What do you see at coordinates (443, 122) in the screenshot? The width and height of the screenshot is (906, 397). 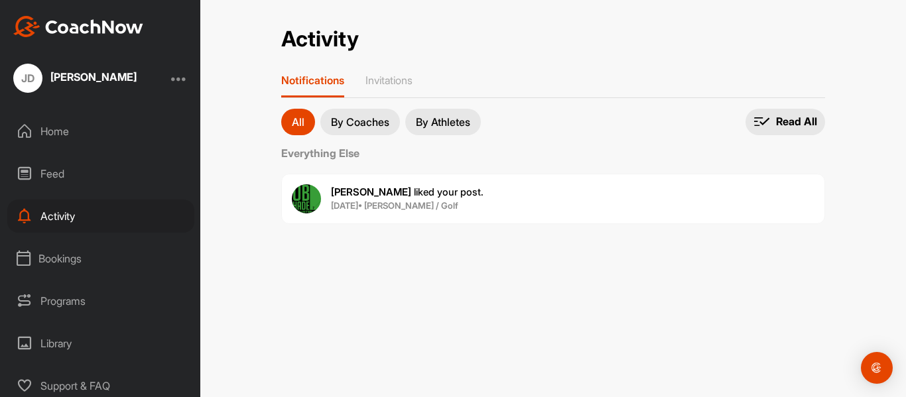 I see `button: By Athletes` at bounding box center [443, 122].